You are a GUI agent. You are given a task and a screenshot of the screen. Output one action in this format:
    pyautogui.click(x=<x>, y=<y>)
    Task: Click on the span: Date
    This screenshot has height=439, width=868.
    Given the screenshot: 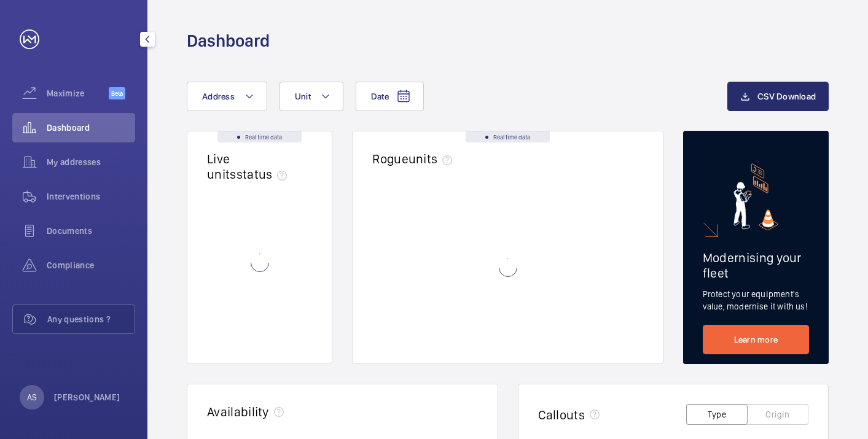 What is the action you would take?
    pyautogui.click(x=380, y=96)
    